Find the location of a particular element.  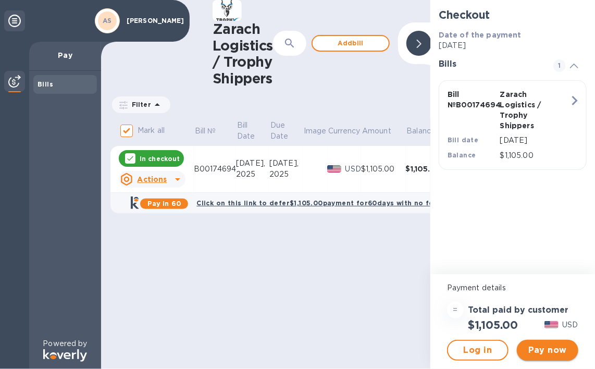

span: Currency is located at coordinates (344, 131).